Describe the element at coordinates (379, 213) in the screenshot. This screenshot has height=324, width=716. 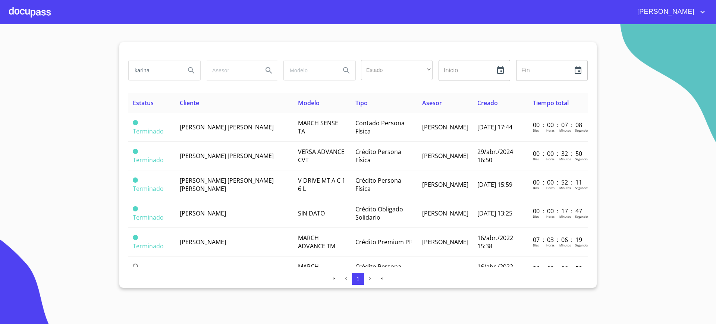
I see `span: Crédito Obligado Solidario` at that location.